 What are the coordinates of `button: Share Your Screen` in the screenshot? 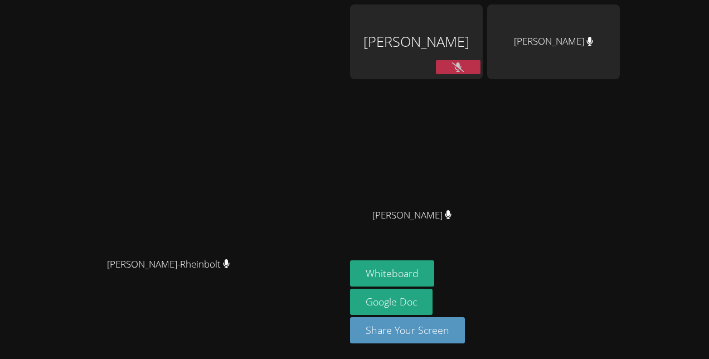 It's located at (408, 330).